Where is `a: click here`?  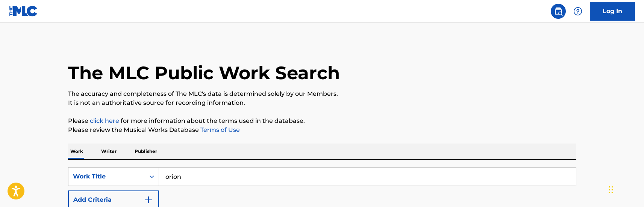
a: click here is located at coordinates (105, 121).